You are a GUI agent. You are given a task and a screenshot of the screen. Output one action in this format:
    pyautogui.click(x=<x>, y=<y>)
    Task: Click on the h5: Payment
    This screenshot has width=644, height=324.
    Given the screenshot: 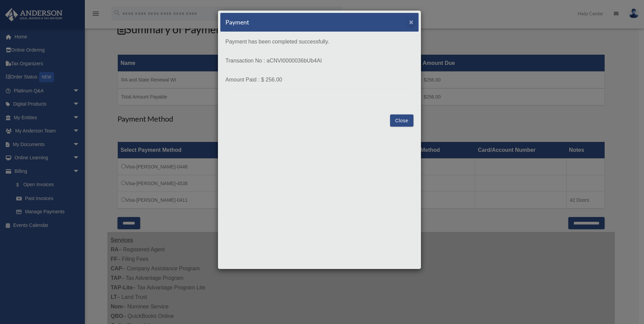 What is the action you would take?
    pyautogui.click(x=237, y=22)
    